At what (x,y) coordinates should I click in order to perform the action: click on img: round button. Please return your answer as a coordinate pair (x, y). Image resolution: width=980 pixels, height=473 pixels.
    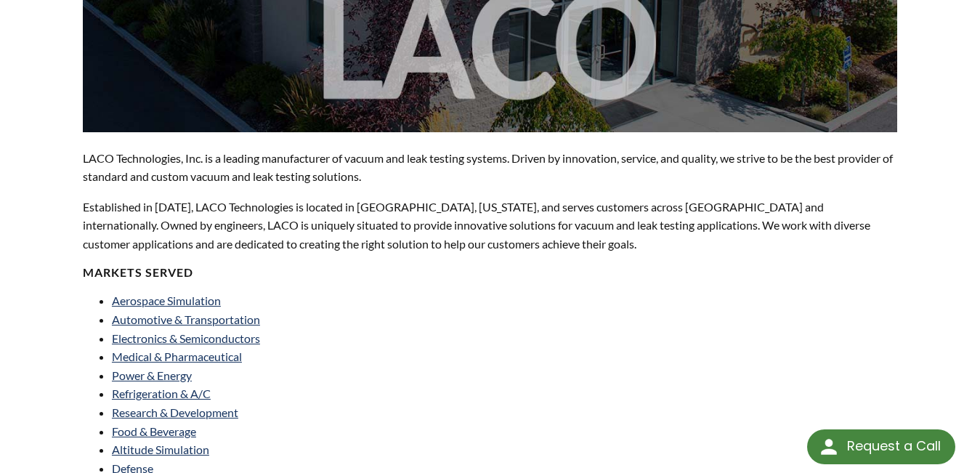
    Looking at the image, I should click on (828, 447).